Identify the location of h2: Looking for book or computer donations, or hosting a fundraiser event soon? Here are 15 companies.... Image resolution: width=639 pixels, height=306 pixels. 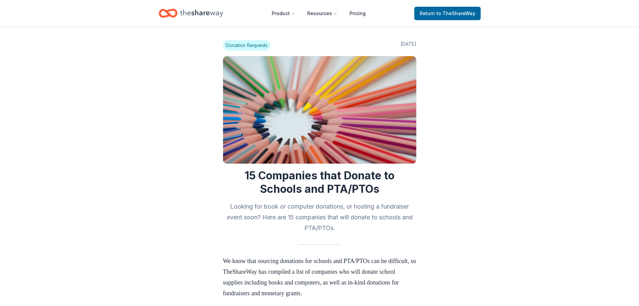
(320, 217).